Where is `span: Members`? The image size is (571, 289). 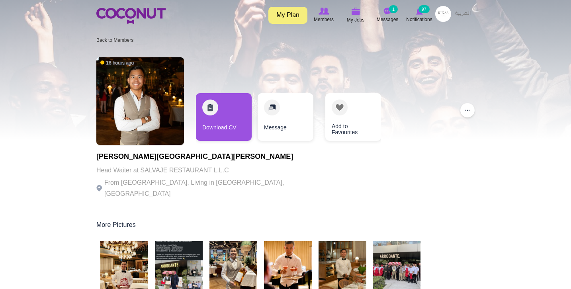
span: Members is located at coordinates (324, 20).